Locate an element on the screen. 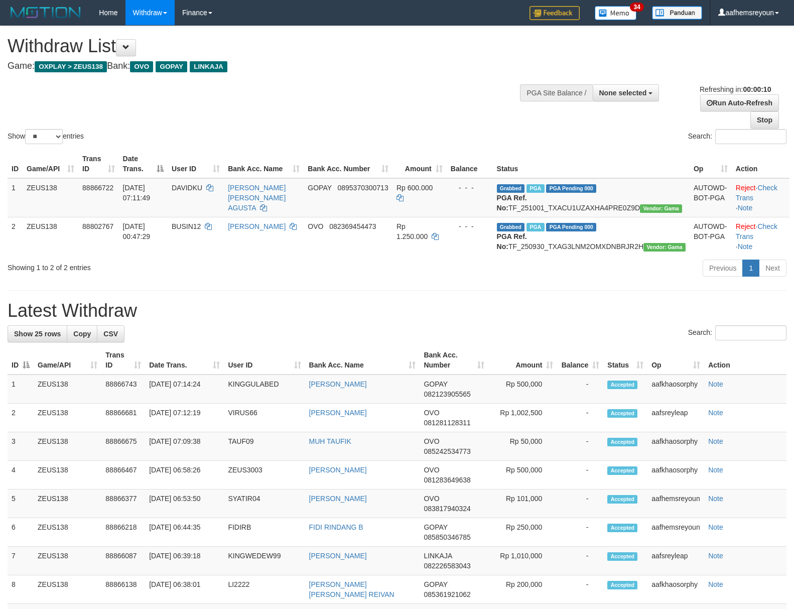 Image resolution: width=794 pixels, height=609 pixels. td: Rp 50,000 is located at coordinates (523, 446).